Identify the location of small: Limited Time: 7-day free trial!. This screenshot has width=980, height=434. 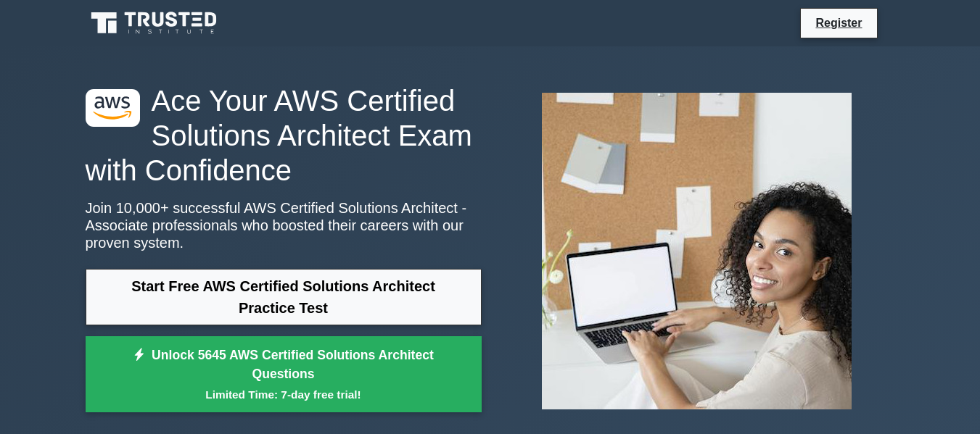
(283, 394).